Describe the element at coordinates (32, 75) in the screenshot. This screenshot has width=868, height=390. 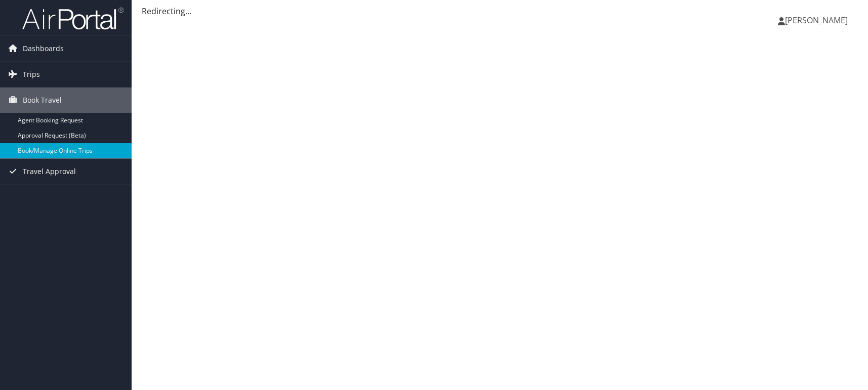
I see `span: Trips` at that location.